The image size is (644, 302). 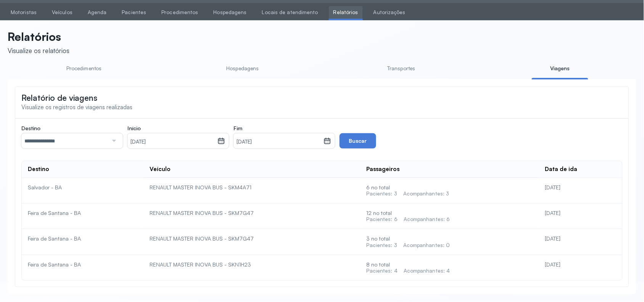 What do you see at coordinates (77, 107) in the screenshot?
I see `span: Visualize os registros de viagens realizadas` at bounding box center [77, 107].